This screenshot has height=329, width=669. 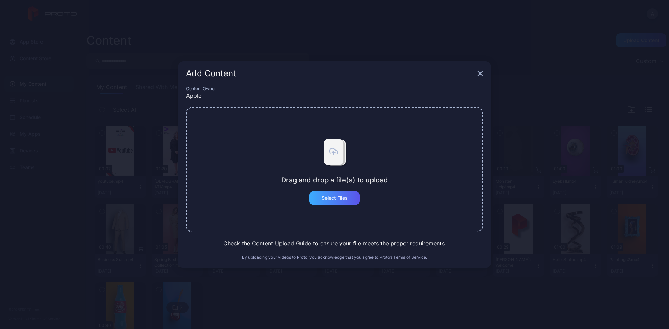 I want to click on div: Check the to ensure your file meets the proper requirements., so click(x=334, y=243).